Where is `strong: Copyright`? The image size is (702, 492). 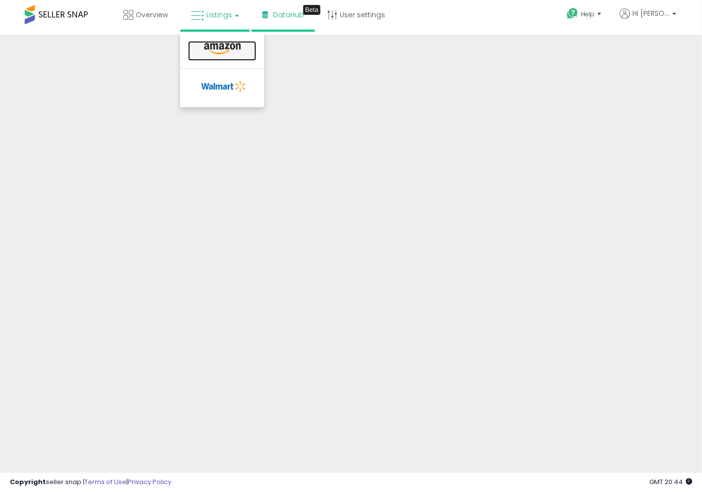
strong: Copyright is located at coordinates (28, 481).